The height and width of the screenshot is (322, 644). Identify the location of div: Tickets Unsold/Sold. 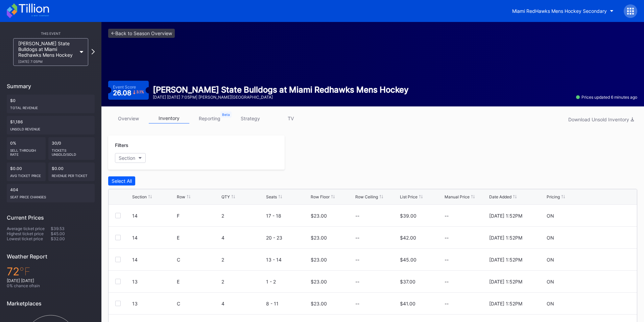
(72, 151).